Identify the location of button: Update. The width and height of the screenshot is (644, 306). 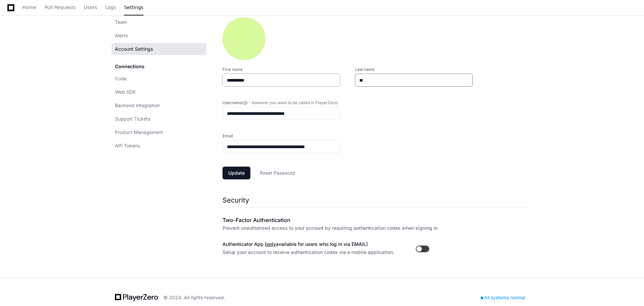
(236, 173).